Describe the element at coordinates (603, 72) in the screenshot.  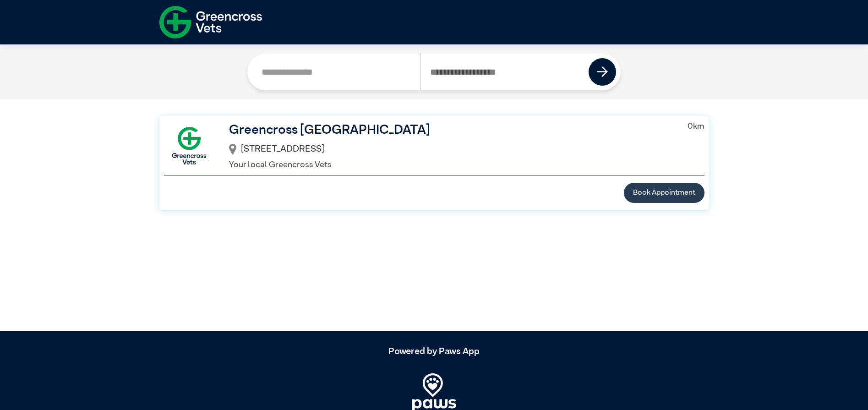
I see `img: icon-right` at that location.